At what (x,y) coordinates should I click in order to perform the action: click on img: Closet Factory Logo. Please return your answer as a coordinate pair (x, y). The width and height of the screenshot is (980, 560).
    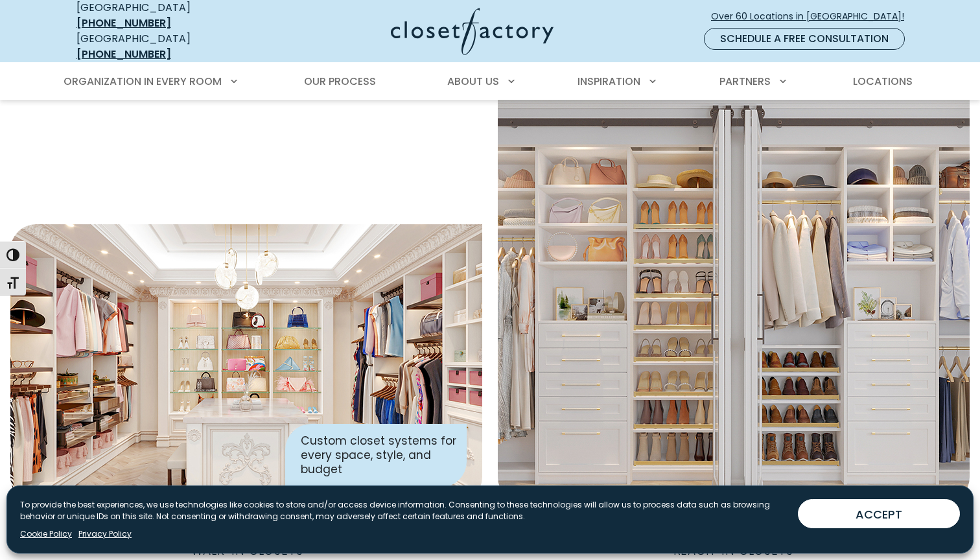
    Looking at the image, I should click on (472, 31).